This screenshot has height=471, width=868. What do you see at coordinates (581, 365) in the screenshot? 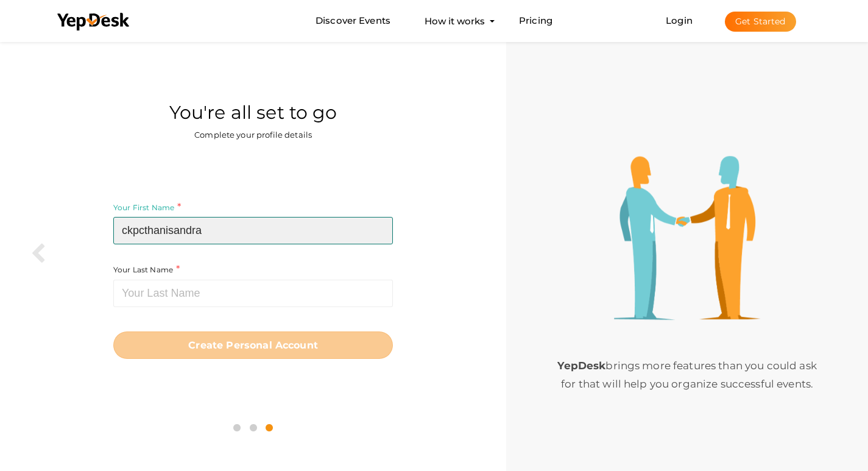
I see `b: YepDesk` at bounding box center [581, 365].